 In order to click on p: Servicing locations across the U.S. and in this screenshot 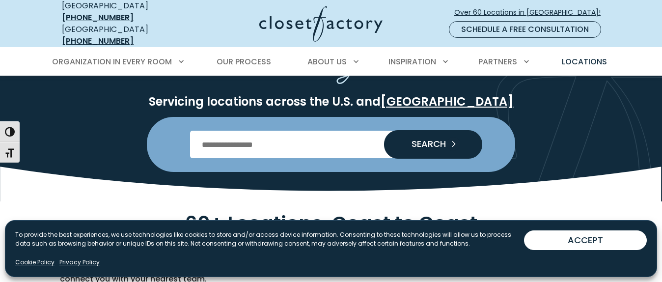, I will do `click(331, 102)`.